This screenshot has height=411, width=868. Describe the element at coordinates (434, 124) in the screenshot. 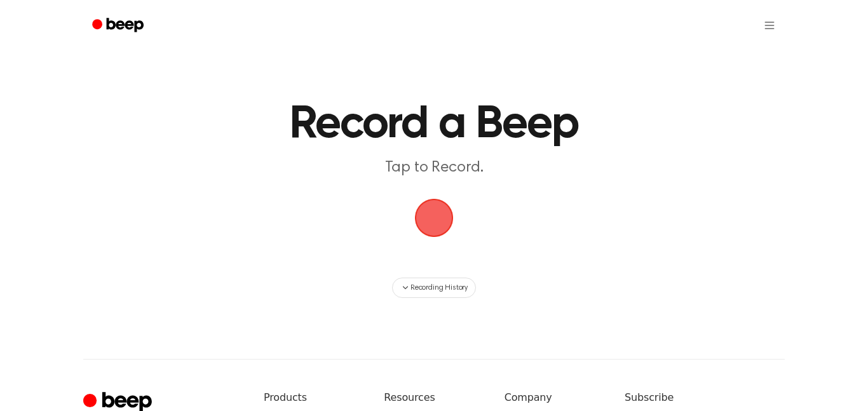

I see `h1: Record a Beep` at that location.